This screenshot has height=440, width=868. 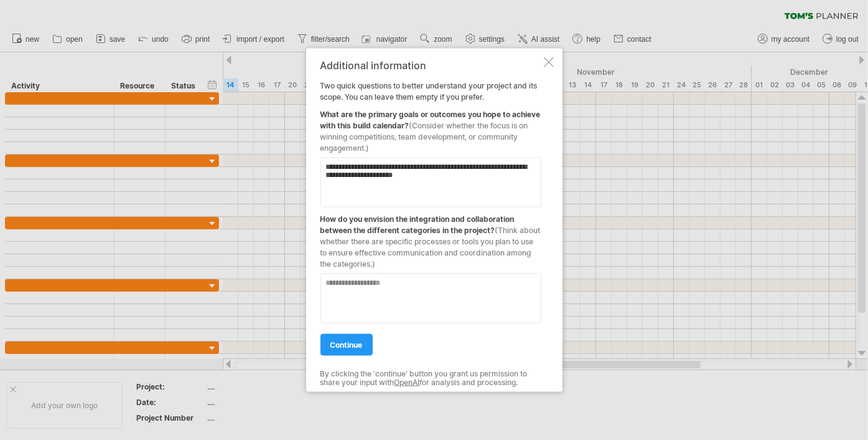 What do you see at coordinates (431, 220) in the screenshot?
I see `div: Two quick questions to better understand your project and its scope. You can leave them empty if ...` at bounding box center [431, 220].